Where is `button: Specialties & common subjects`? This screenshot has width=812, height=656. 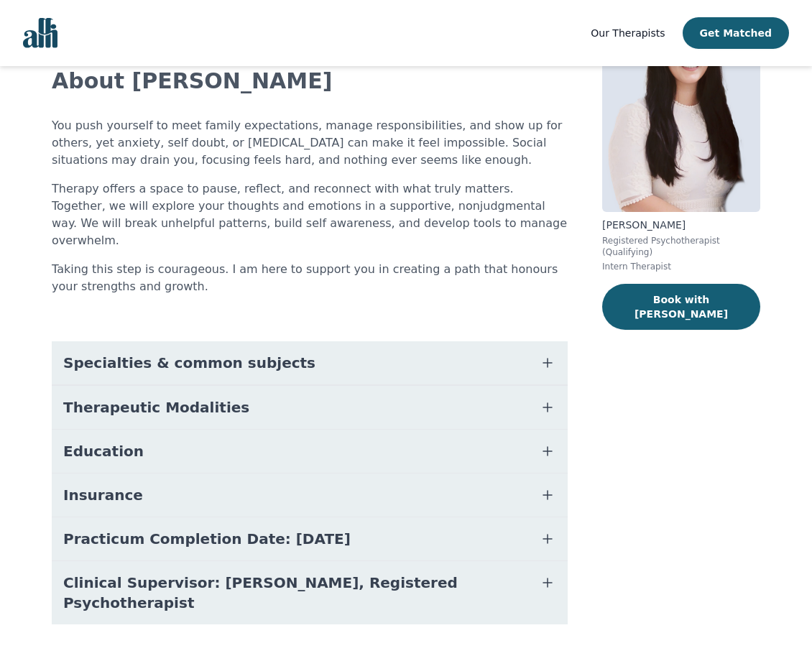 button: Specialties & common subjects is located at coordinates (309, 363).